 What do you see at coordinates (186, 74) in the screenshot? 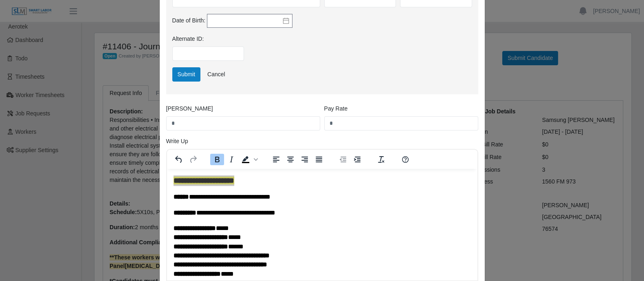
I see `button: Submit` at bounding box center [186, 74].